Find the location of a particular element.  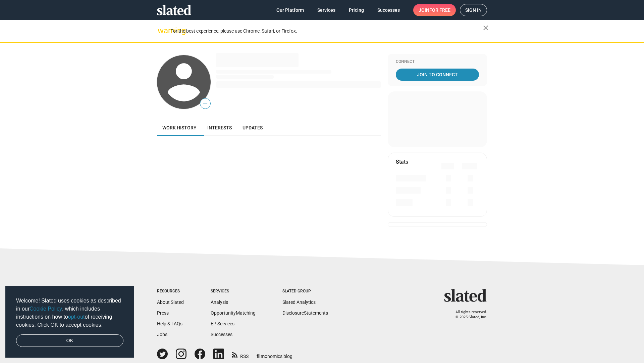

span: Join is located at coordinates (434, 10).